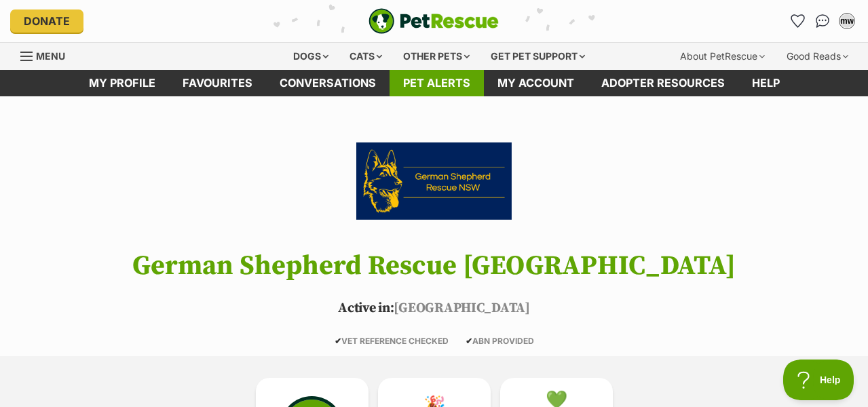  What do you see at coordinates (537, 56) in the screenshot?
I see `div: Get pet support` at bounding box center [537, 56].